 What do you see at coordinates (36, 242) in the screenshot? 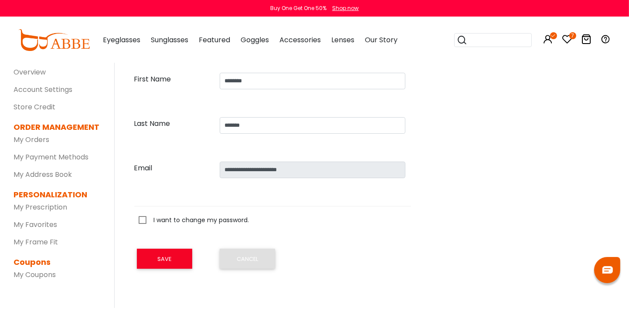
I see `a: My Frame Fit` at bounding box center [36, 242].